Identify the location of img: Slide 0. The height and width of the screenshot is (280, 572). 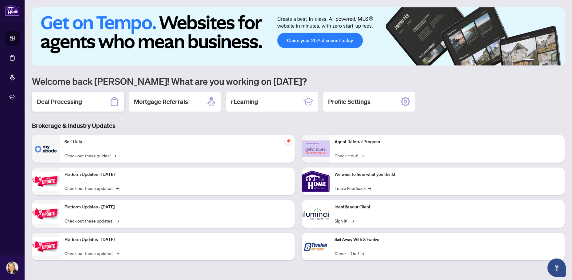
(298, 36).